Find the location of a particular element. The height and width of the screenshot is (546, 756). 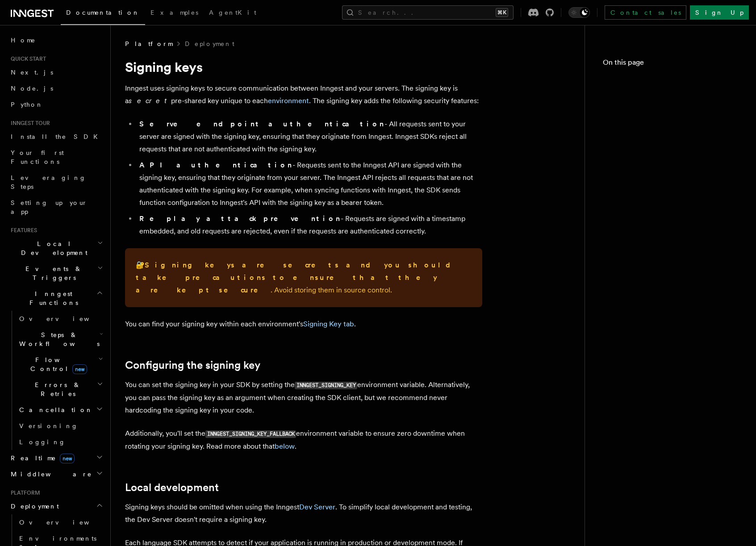

a: Install the SDK is located at coordinates (56, 136).